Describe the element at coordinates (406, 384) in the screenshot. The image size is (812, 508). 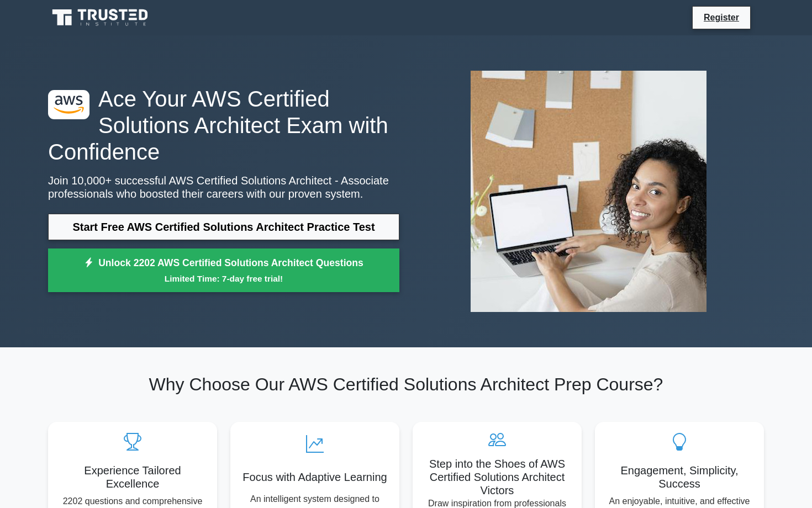
I see `h2: Why Choose Our AWS Certified Solutions Architect Prep Course?` at that location.